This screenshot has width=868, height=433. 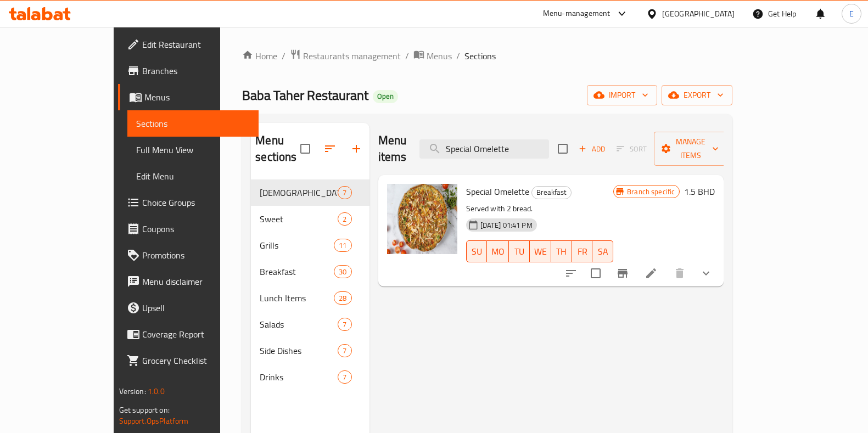 What do you see at coordinates (596, 274) in the screenshot?
I see `span: Select to update` at bounding box center [596, 274].